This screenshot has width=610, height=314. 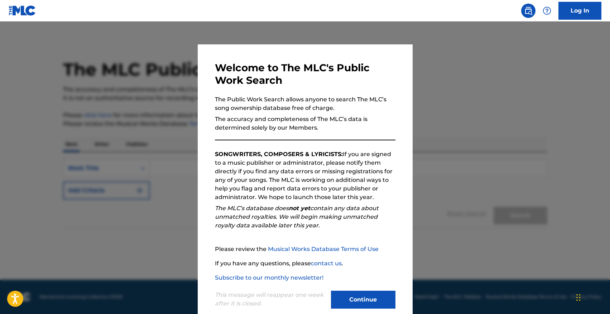 What do you see at coordinates (305, 176) in the screenshot?
I see `p: If you are signed to a music publisher or administrator, please notify them directly if you find ...` at bounding box center [305, 176].